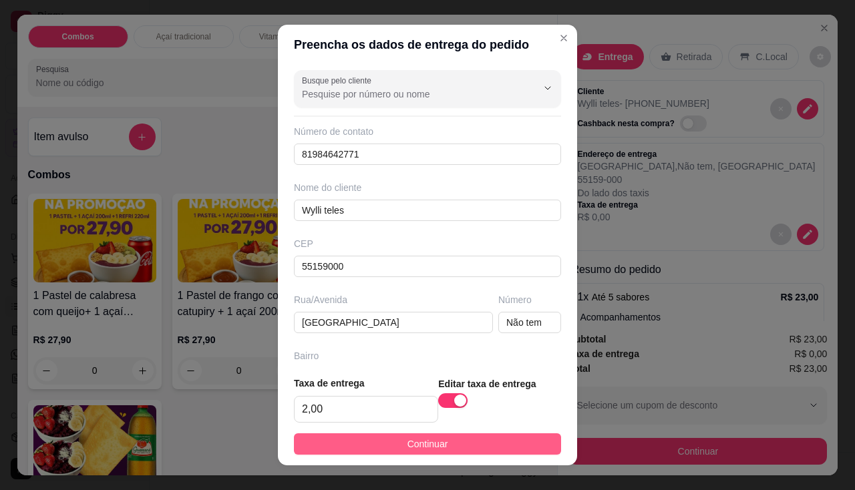 The width and height of the screenshot is (855, 490). Describe the element at coordinates (548, 88) in the screenshot. I see `button: Show suggestions` at that location.